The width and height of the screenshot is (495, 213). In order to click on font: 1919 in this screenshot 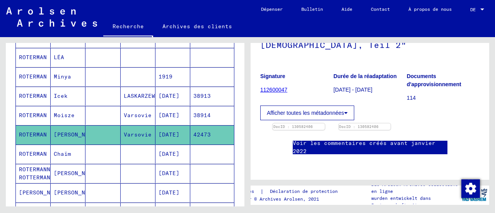, I will do `click(165, 77)`.